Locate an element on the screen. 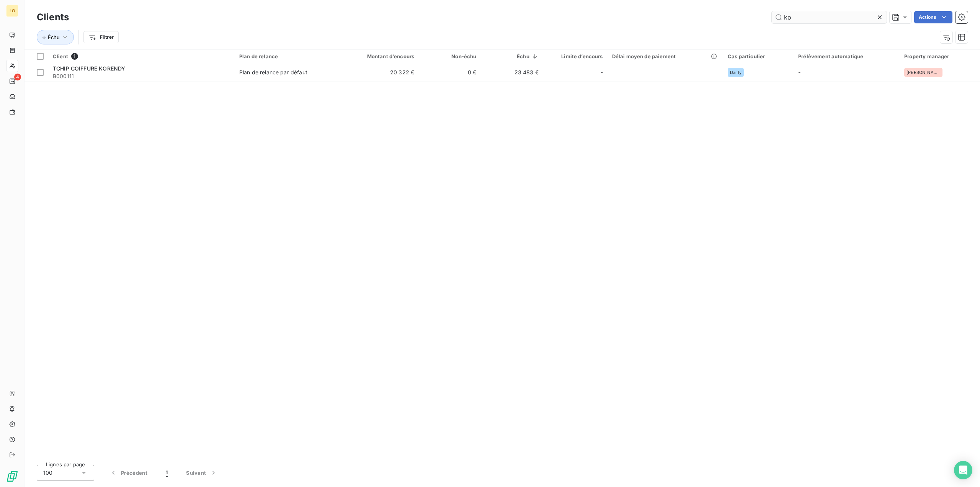  div: Cas particulier is located at coordinates (758, 56).